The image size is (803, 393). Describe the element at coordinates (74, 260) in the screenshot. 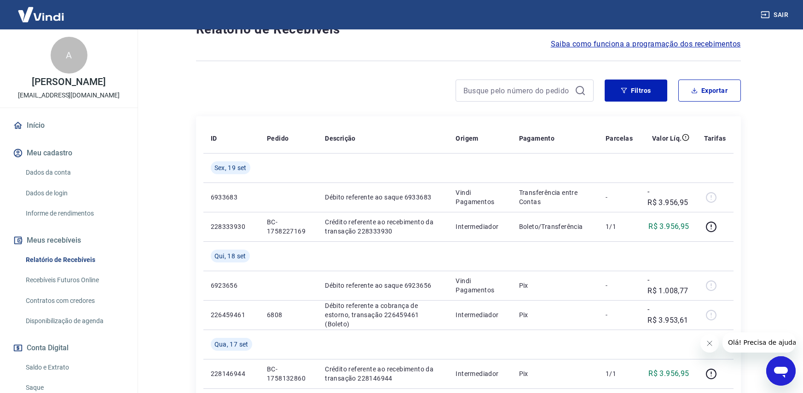

I see `a: Relatório de Recebíveis` at that location.